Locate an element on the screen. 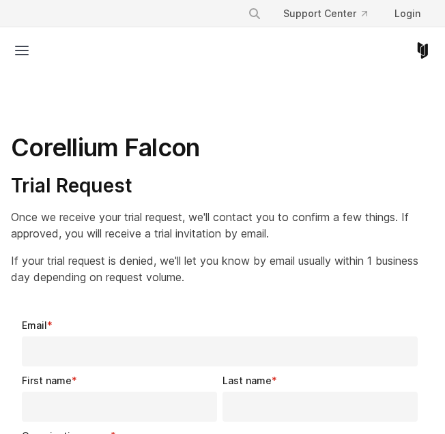 Image resolution: width=445 pixels, height=434 pixels. span: Email is located at coordinates (34, 325).